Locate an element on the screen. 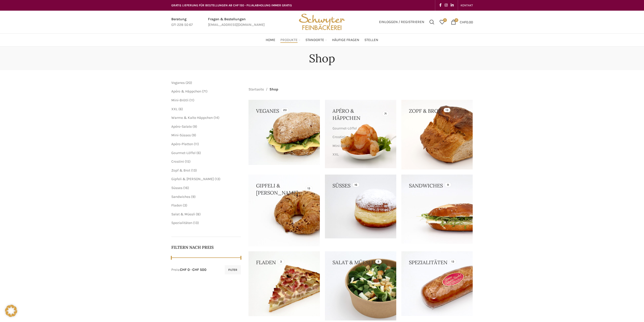  span: Spezialitäten is located at coordinates (181, 222).